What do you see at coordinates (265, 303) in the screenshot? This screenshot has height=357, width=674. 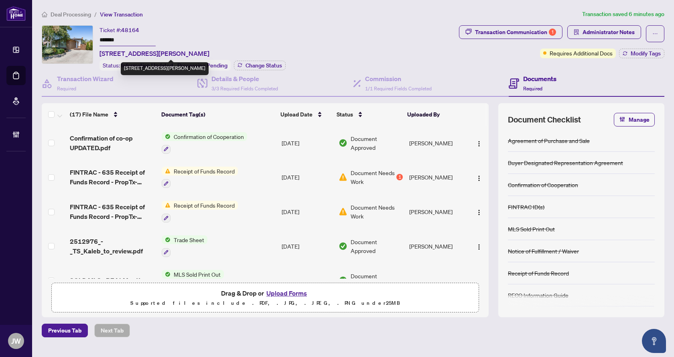 I see `p: Supported files include .PDF, .JPG, .JPEG, .PNG under 25 MB` at bounding box center [265, 303].